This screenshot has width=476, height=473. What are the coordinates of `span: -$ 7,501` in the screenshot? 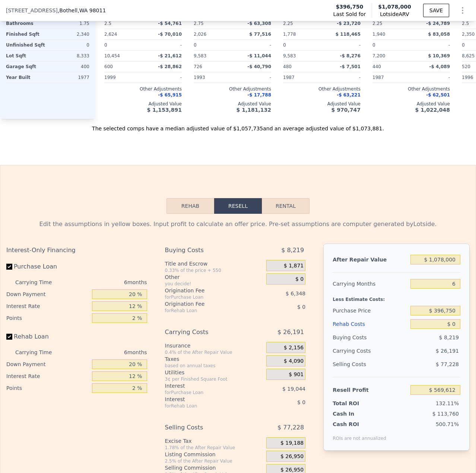 It's located at (350, 67).